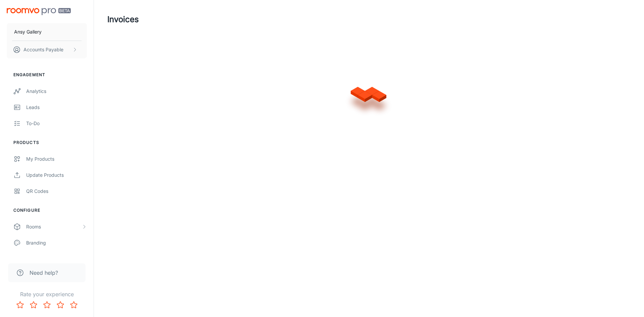 Image resolution: width=644 pixels, height=317 pixels. Describe the element at coordinates (38, 12) in the screenshot. I see `img: Roomvo PRO Beta` at that location.